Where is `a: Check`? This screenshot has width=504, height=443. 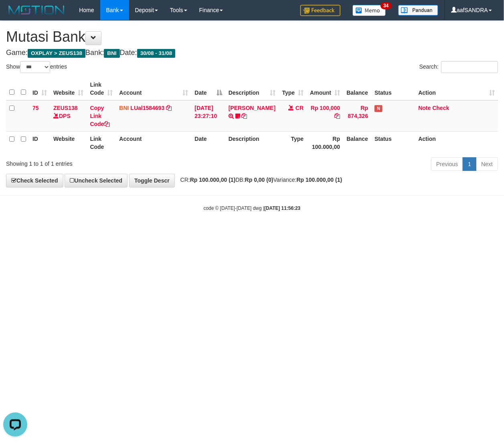 a: Check is located at coordinates (441, 108).